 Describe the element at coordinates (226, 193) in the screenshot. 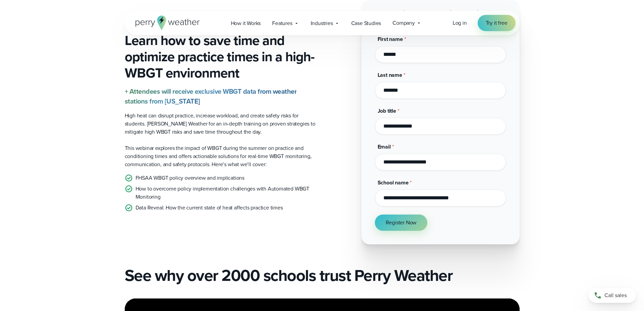

I see `p: How to overcome policy implementation challenges with Automated WBGT Monitoring` at that location.